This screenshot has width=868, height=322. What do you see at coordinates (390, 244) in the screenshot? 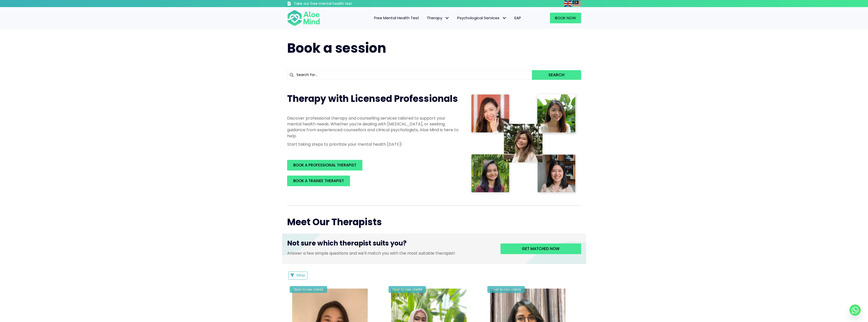
I see `h3: Not sure which therapist suits you?` at bounding box center [390, 244].